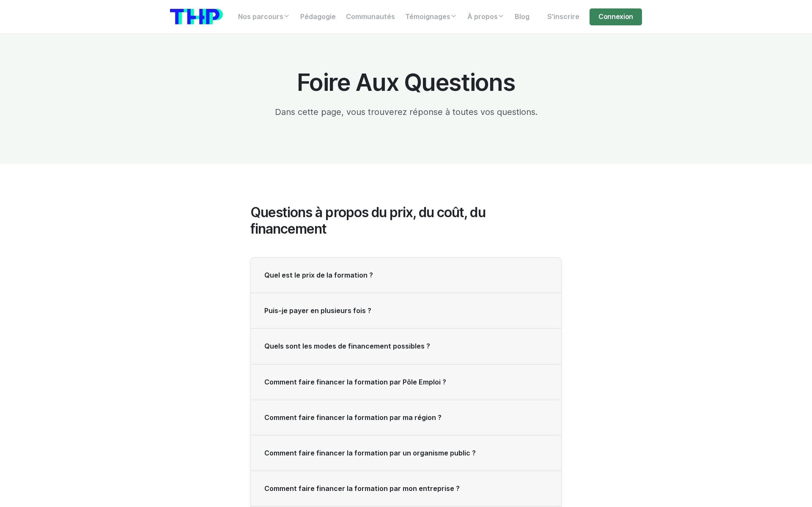 This screenshot has height=507, width=812. I want to click on h2: Questions à propos du prix, du coût, du financement, so click(406, 221).